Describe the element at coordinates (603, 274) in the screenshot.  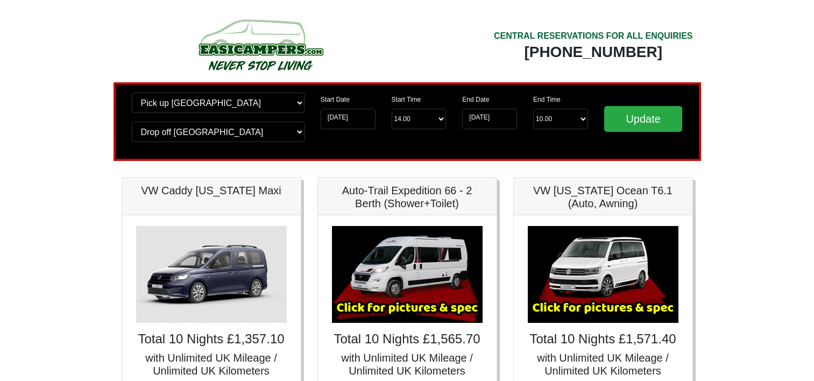
I see `img: VW California Ocean T6.1 (Auto, Awning)` at that location.